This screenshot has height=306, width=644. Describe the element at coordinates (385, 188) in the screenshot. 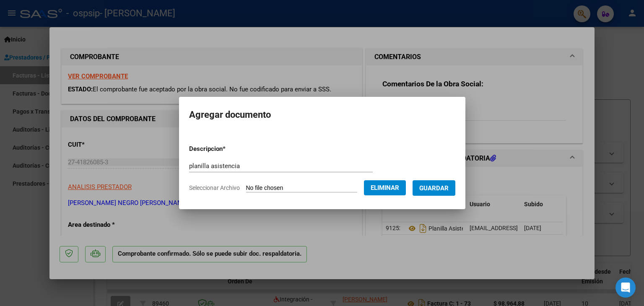

I see `button: Eliminar` at that location.